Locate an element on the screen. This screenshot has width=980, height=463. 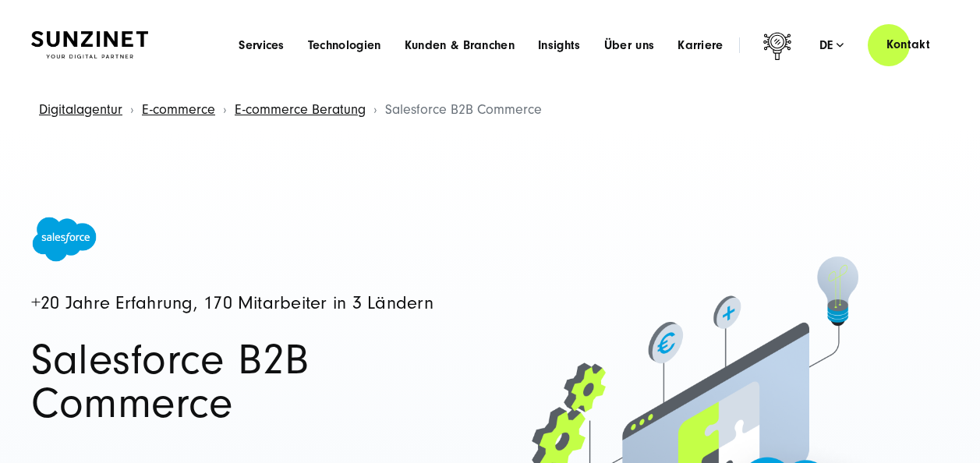
span: Insights is located at coordinates (560, 45).